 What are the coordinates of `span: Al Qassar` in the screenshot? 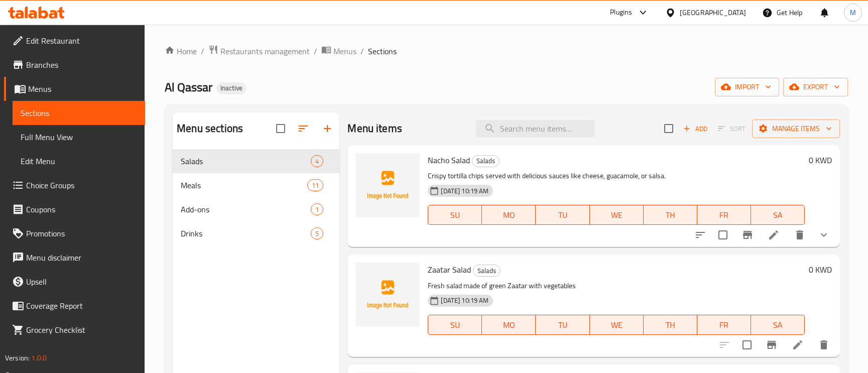 It's located at (188, 87).